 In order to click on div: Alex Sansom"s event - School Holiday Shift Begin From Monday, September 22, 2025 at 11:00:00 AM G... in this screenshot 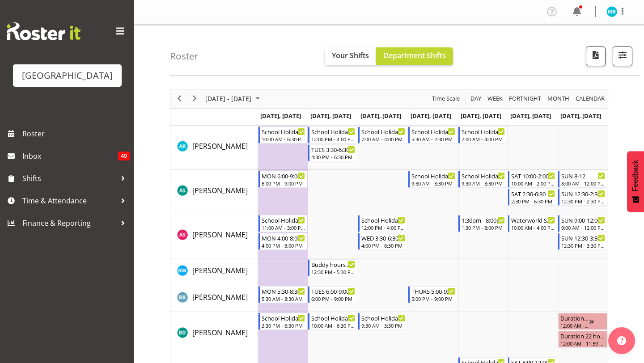, I will do `click(283, 224)`.